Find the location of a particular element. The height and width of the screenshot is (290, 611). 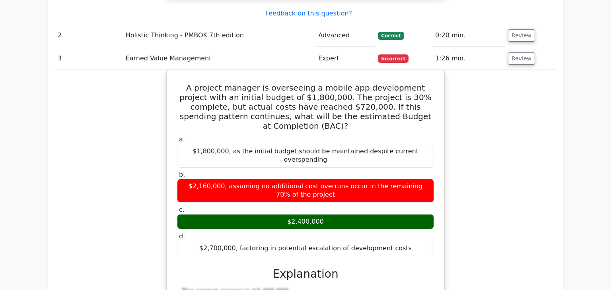

td: 2 is located at coordinates (88, 35).